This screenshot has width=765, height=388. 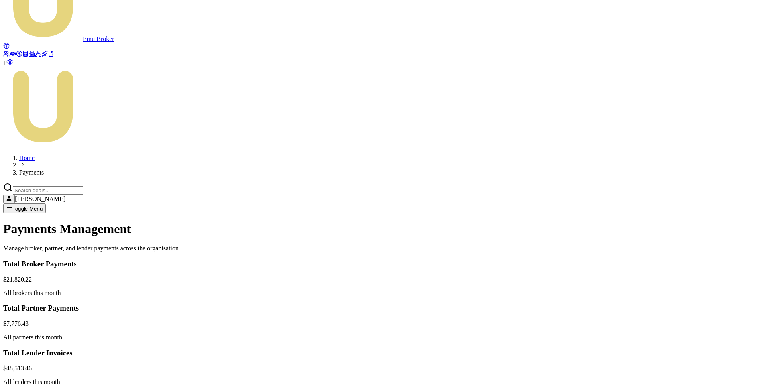 What do you see at coordinates (382, 264) in the screenshot?
I see `h3: Total Broker Payments` at bounding box center [382, 264].